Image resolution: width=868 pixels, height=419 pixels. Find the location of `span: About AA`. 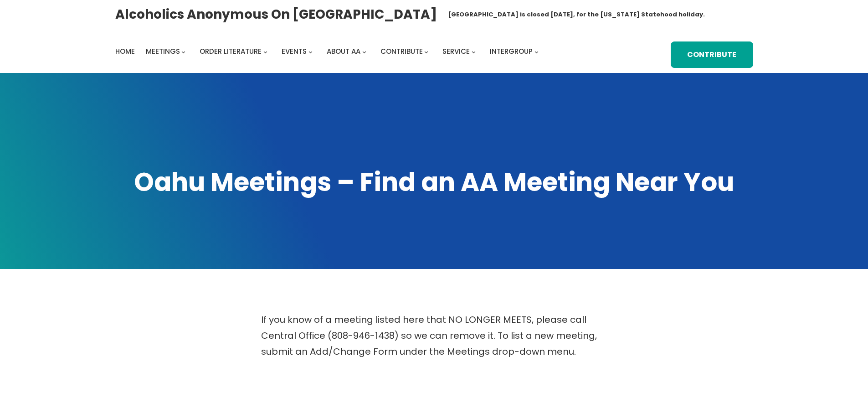

span: About AA is located at coordinates (344, 51).